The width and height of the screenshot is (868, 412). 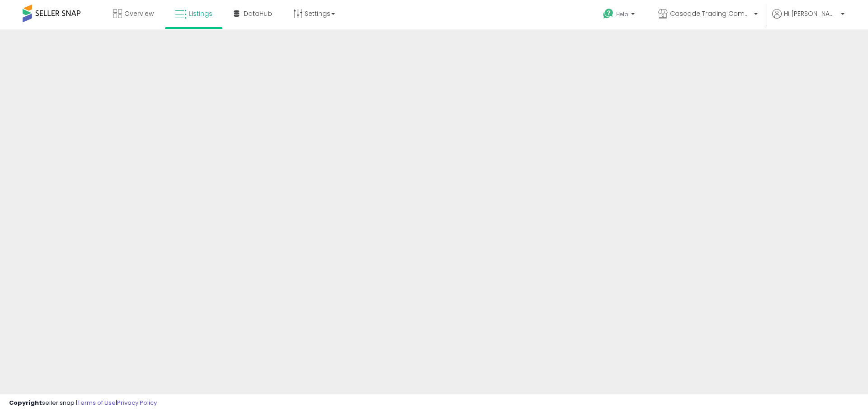 I want to click on div: seller snap | |, so click(x=83, y=402).